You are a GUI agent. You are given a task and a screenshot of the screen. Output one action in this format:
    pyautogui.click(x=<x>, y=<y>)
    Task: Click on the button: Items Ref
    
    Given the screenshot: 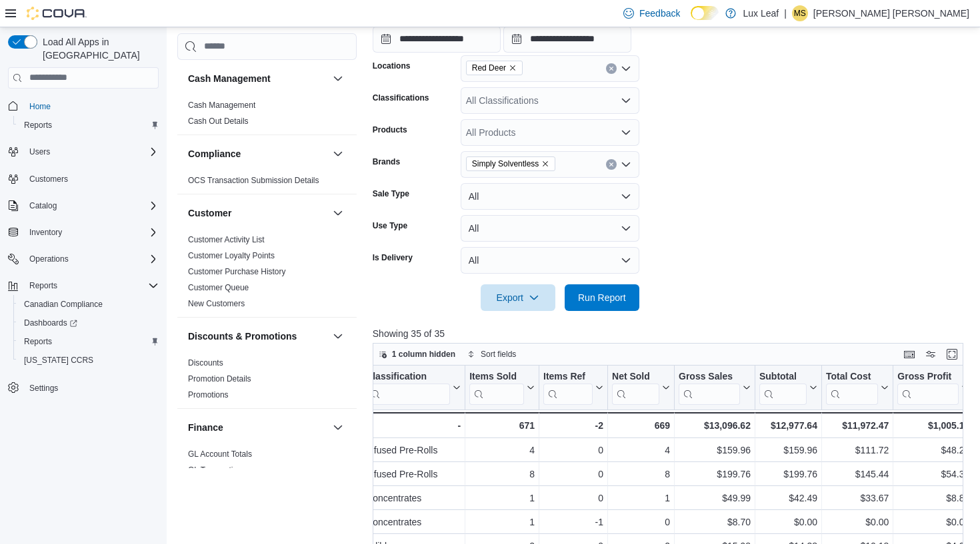 What is the action you would take?
    pyautogui.click(x=573, y=387)
    